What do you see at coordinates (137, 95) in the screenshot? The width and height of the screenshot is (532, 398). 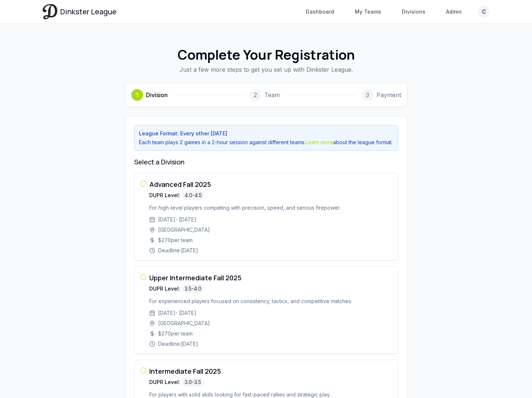 I see `div: 1` at bounding box center [137, 95].